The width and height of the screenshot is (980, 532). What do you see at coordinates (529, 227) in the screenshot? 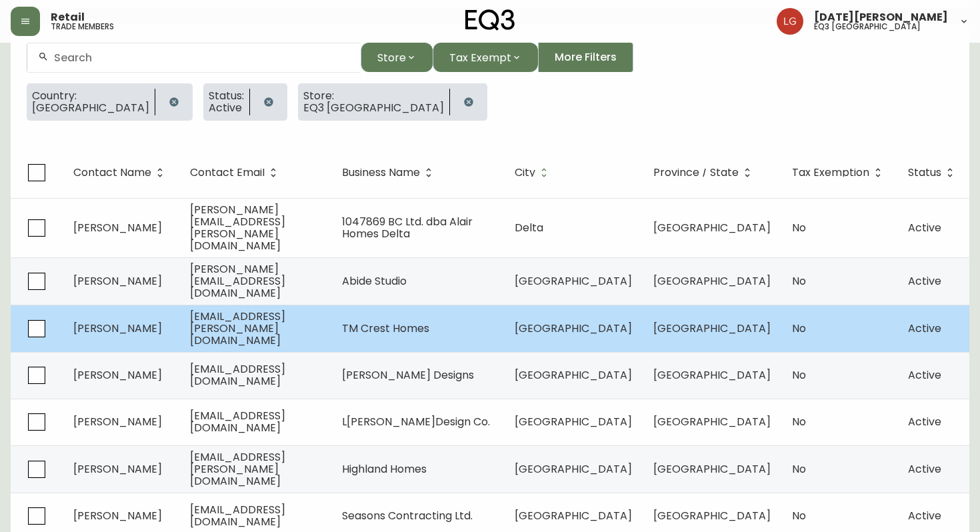
I see `span: Delta` at bounding box center [529, 227].